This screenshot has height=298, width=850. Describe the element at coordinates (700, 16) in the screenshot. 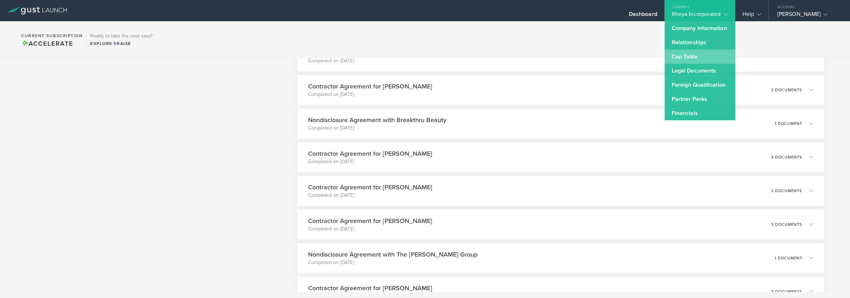

I see `div: Rheya Incorporated` at that location.